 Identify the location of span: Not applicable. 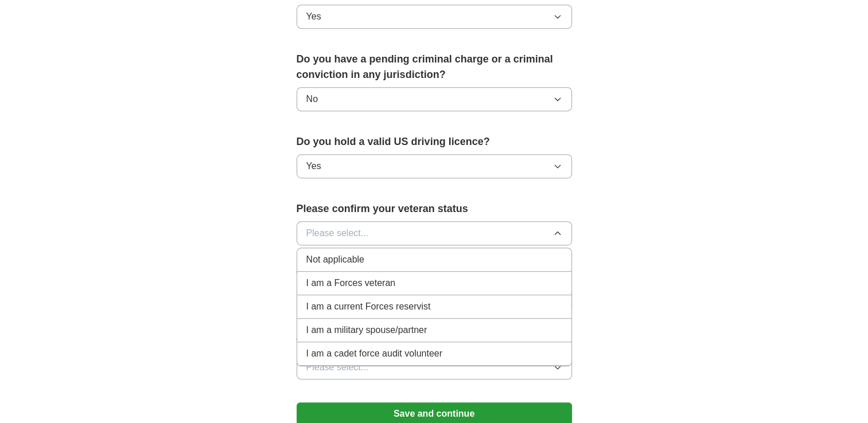
(335, 259).